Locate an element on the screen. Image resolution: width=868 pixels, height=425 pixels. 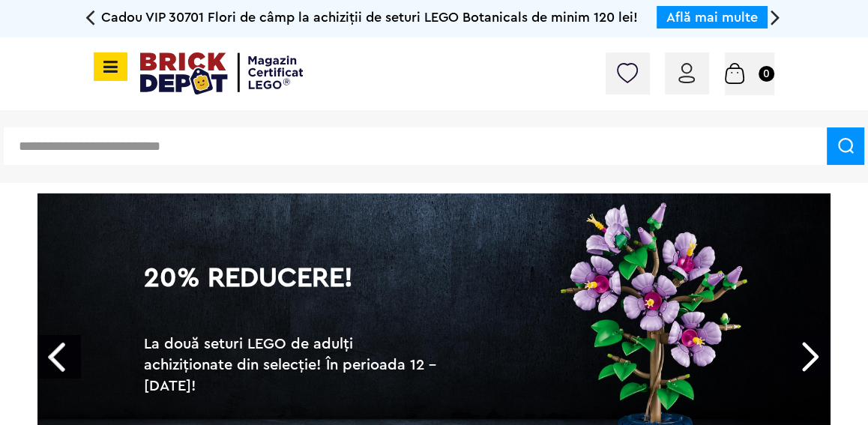
span: Cadou VIP 30701 Flori de câmp la achiziții de seturi LEGO Botanicals de minim 120 lei! is located at coordinates (369, 17).